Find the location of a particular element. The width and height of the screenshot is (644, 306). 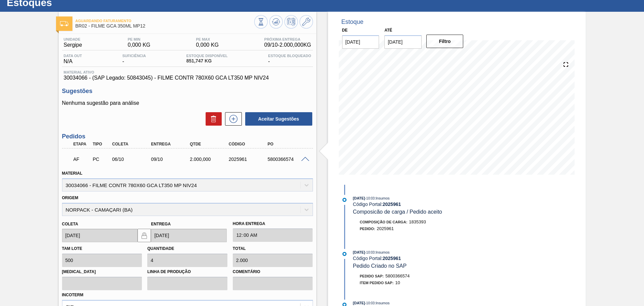

label: Entrega is located at coordinates (161, 224).